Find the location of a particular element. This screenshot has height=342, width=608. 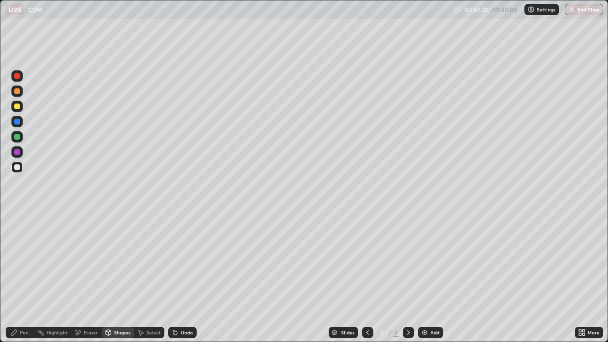

img: end-class-cross is located at coordinates (572, 10).